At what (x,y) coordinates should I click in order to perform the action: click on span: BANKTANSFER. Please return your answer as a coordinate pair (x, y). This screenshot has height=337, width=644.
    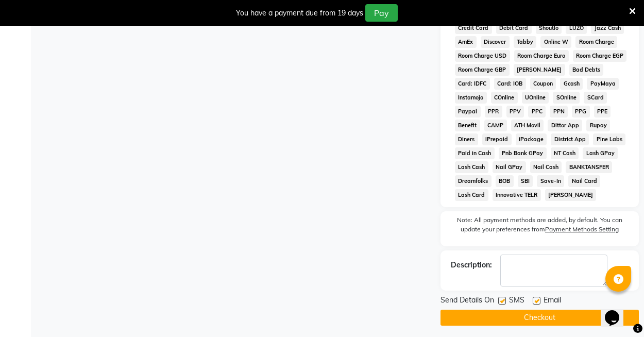
    Looking at the image, I should click on (589, 167).